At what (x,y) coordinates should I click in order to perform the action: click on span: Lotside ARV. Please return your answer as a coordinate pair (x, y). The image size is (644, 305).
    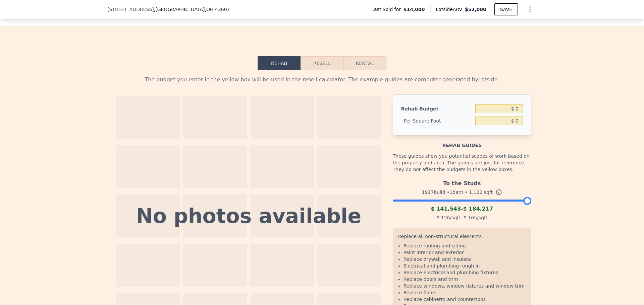
    Looking at the image, I should click on (450, 10).